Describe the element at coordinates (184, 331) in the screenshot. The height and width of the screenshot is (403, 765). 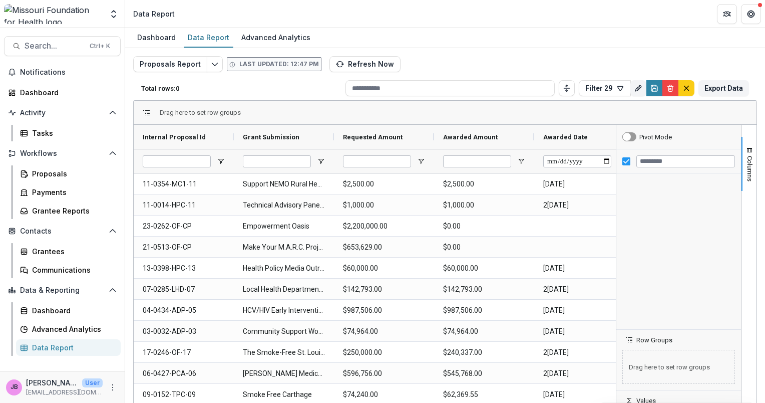
I see `span: 03-0032-ADP-03` at that location.